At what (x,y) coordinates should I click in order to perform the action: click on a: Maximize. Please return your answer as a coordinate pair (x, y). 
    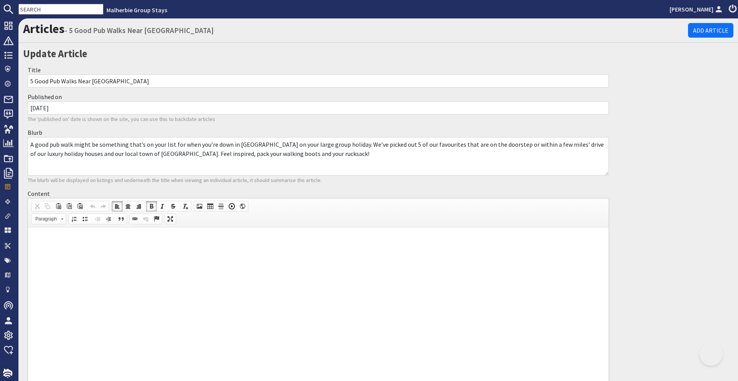
    Looking at the image, I should click on (170, 219).